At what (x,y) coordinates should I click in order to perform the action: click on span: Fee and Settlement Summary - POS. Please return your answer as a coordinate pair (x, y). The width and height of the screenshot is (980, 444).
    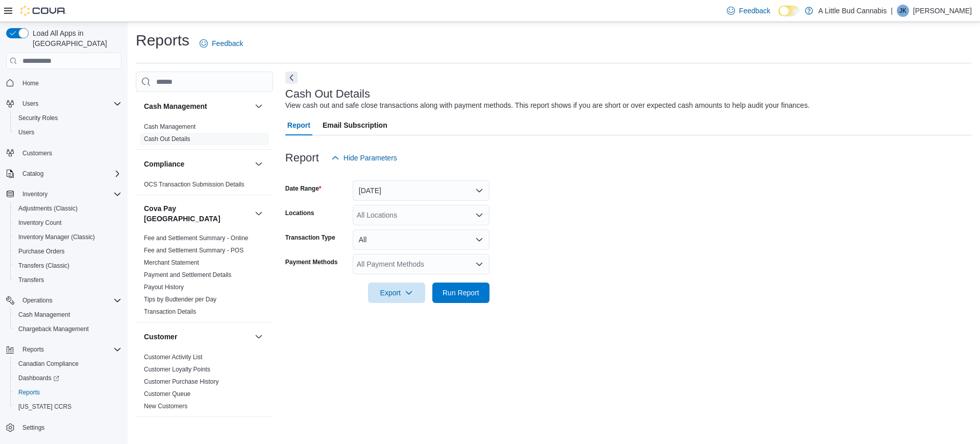
    Looking at the image, I should click on (193, 251).